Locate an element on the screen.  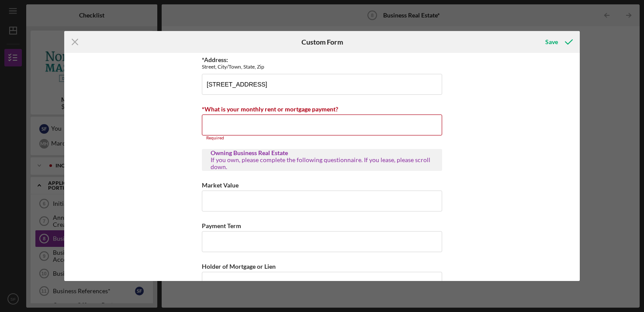
div: Save is located at coordinates (551, 42).